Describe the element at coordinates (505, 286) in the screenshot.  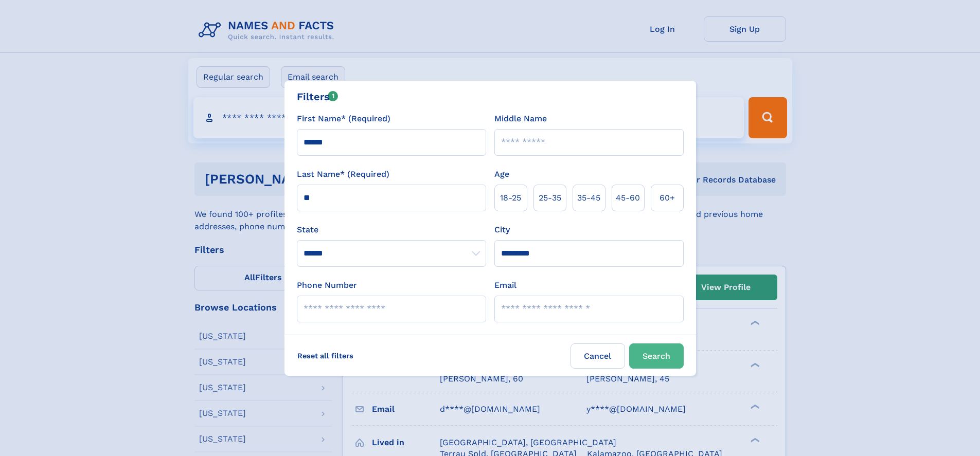
I see `label: Email` at that location.